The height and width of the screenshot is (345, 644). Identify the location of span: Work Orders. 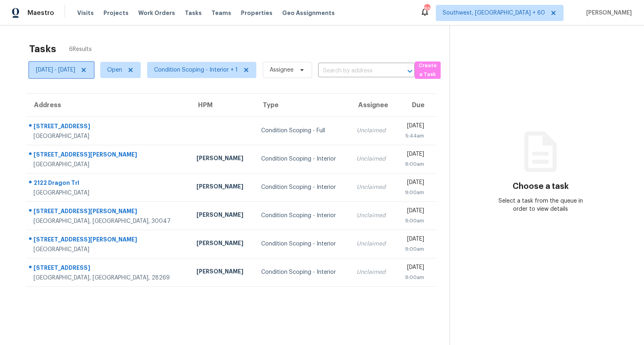
(157, 13).